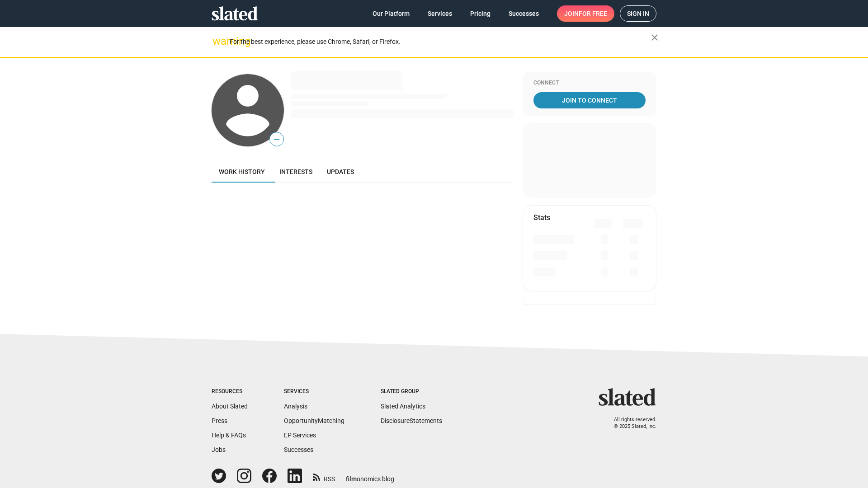  I want to click on a: Services, so click(439, 13).